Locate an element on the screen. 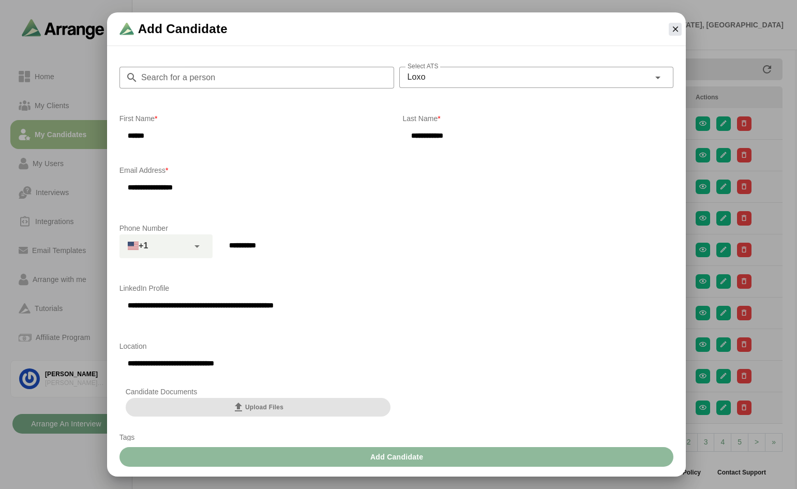 The height and width of the screenshot is (489, 797). p: Last Name is located at coordinates (538, 118).